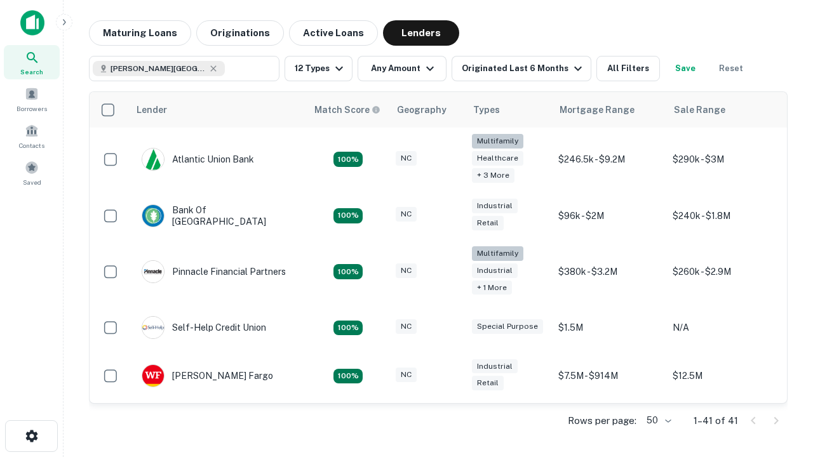 Image resolution: width=813 pixels, height=457 pixels. What do you see at coordinates (609, 216) in the screenshot?
I see `td: $96k - $2M` at bounding box center [609, 216].